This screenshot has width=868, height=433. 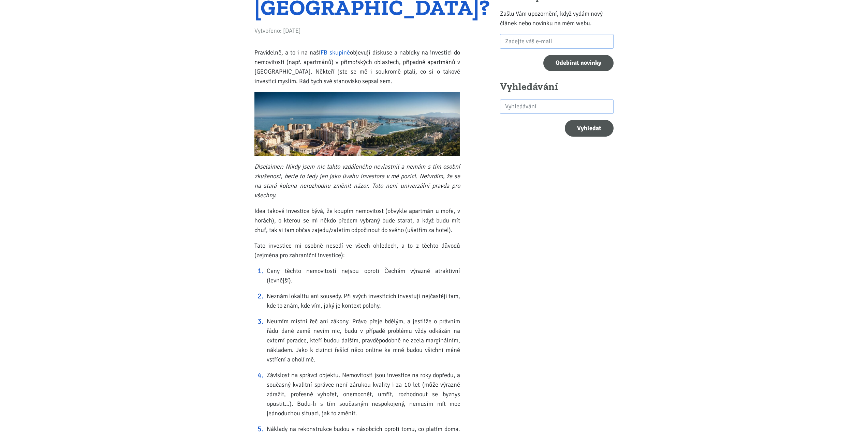 What do you see at coordinates (557, 41) in the screenshot?
I see `input: Zadejte váš e-mail` at bounding box center [557, 41].